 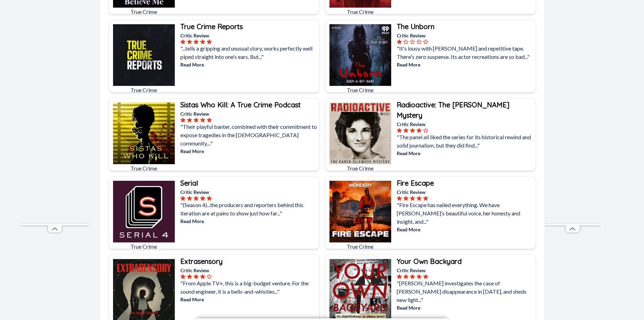 I want to click on p: "(Season 4)...the producers and reporters behind this iteration are at pains to show just how far..., so click(x=249, y=209).